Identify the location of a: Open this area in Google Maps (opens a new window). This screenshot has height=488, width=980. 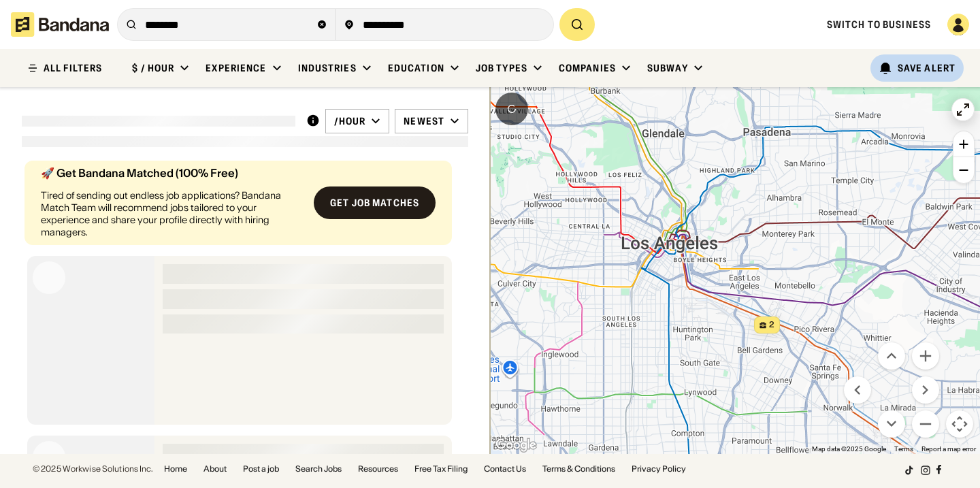
(515, 445).